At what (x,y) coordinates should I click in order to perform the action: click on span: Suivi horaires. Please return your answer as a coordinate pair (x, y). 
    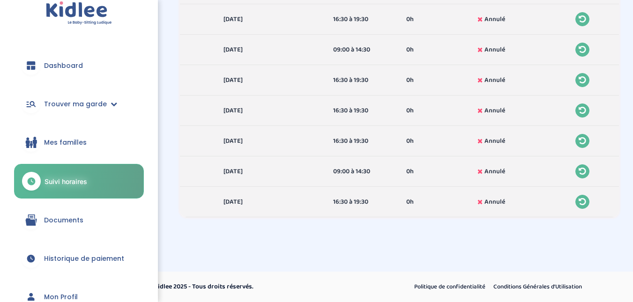
    Looking at the image, I should click on (66, 181).